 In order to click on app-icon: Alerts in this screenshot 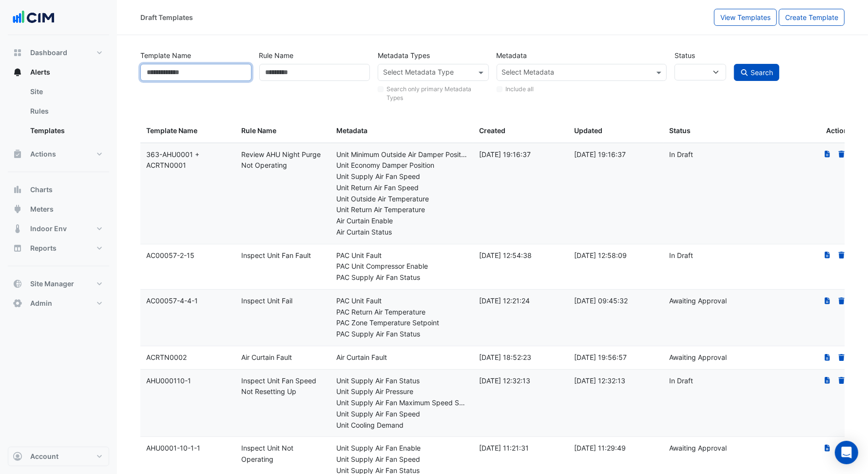, I will do `click(18, 72)`.